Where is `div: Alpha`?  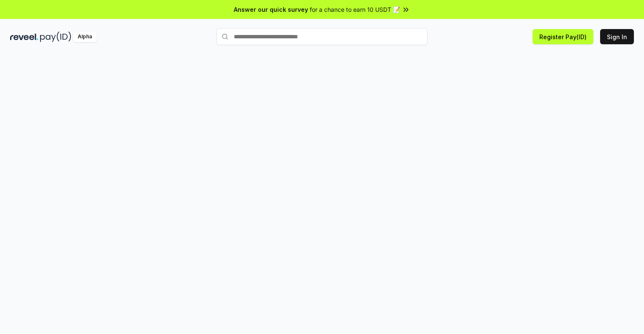 div: Alpha is located at coordinates (85, 37).